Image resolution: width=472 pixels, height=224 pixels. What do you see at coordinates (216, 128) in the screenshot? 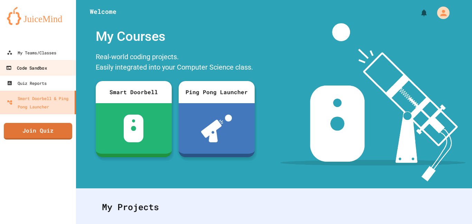
I see `img: ppl-with-ball.png` at bounding box center [216, 128].